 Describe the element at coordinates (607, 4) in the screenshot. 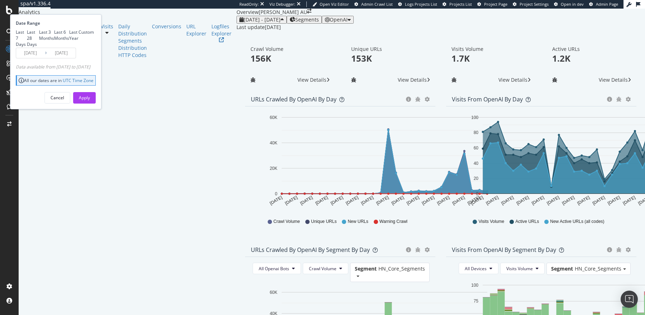

I see `span: Admin Page` at that location.